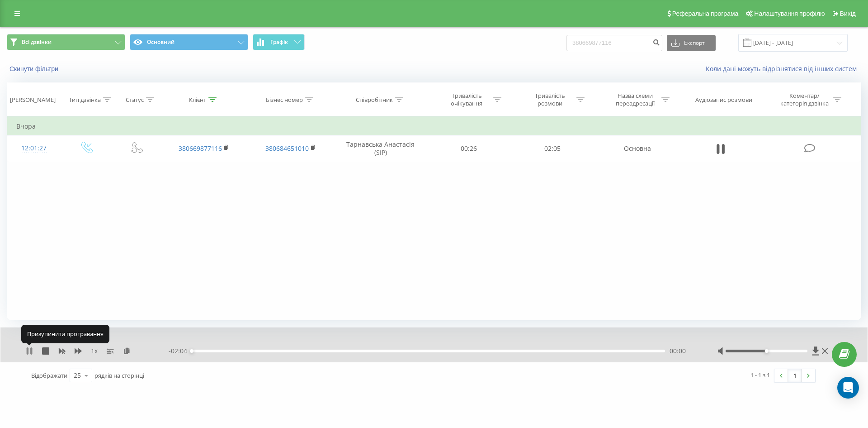 Image resolution: width=868 pixels, height=428 pixels. I want to click on div: 1 - 1 з 1, so click(760, 374).